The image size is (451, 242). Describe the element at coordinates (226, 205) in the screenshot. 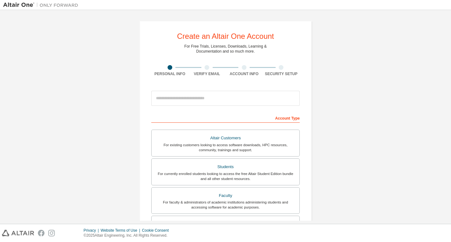

I see `div: For faculty & administrators of academic institutions administering students and accessing softwa...` at that location.